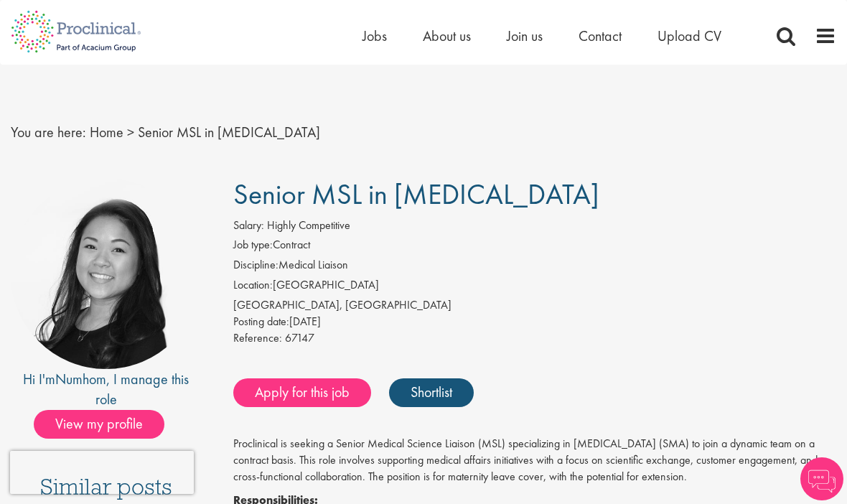 This screenshot has width=847, height=504. I want to click on img: Chatbot, so click(822, 479).